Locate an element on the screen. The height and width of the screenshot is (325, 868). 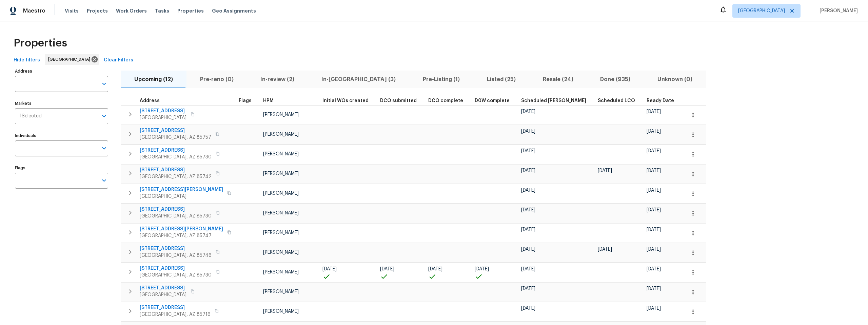
span: Scheduled LCO is located at coordinates (617, 101).